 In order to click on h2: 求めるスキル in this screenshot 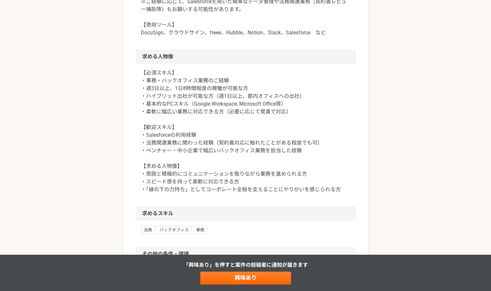, I will do `click(246, 214)`.